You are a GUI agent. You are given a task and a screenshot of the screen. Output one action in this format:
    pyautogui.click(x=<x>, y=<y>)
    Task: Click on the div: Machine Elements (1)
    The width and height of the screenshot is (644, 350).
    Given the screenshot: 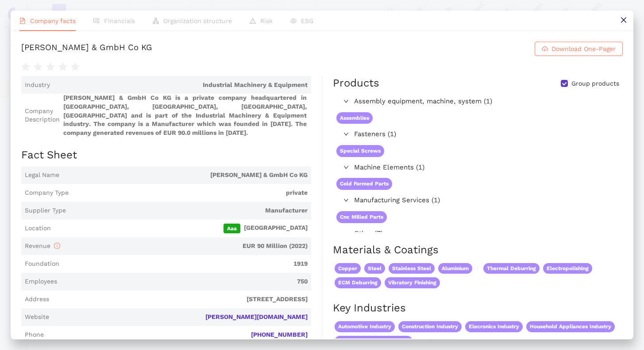 What is the action you would take?
    pyautogui.click(x=477, y=168)
    